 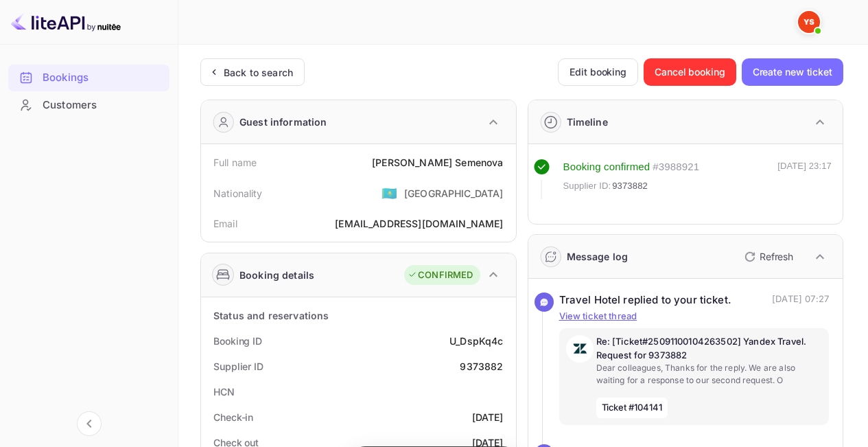 I want to click on button: Create new ticket, so click(x=793, y=72).